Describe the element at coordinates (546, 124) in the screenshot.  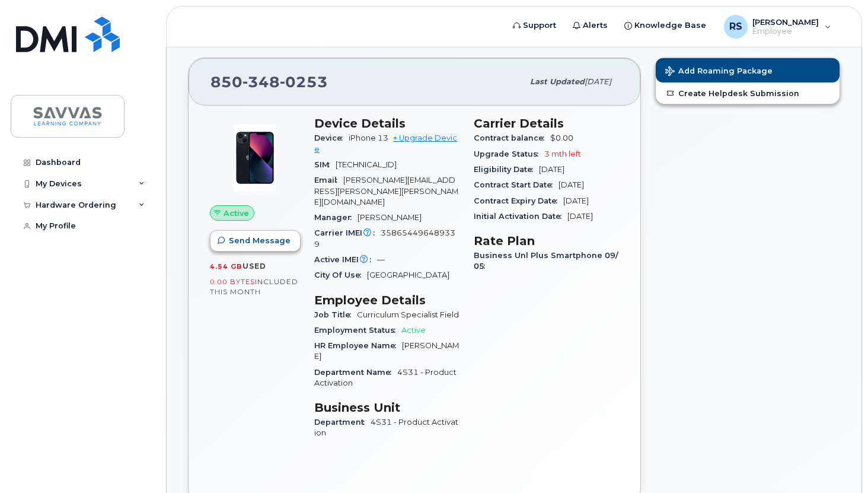
I see `h3: Carrier Details` at that location.